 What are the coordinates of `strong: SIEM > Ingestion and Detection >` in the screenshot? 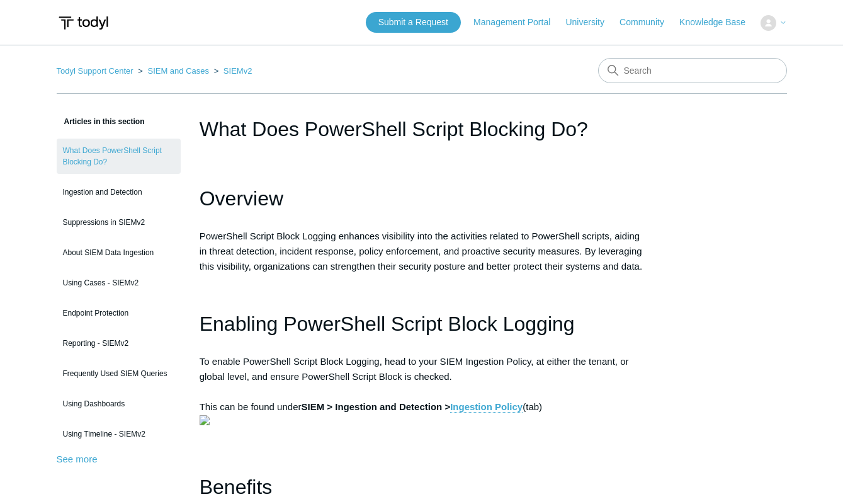 It's located at (412, 407).